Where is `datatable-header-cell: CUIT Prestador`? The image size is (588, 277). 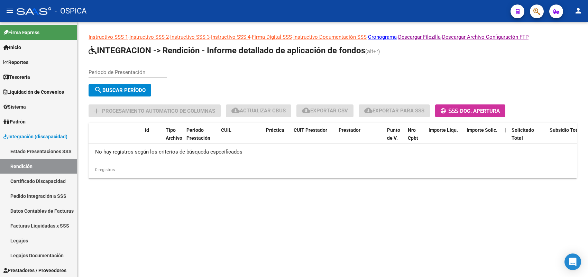
datatable-header-cell: CUIT Prestador is located at coordinates (313, 138).